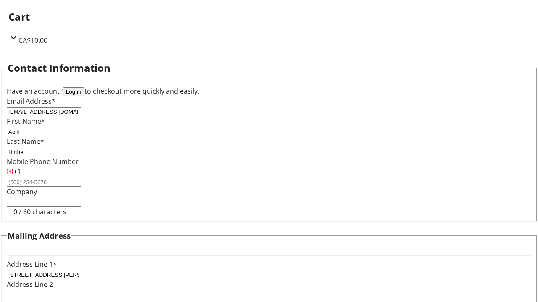  Describe the element at coordinates (39, 236) in the screenshot. I see `h3: Mailing Address` at that location.